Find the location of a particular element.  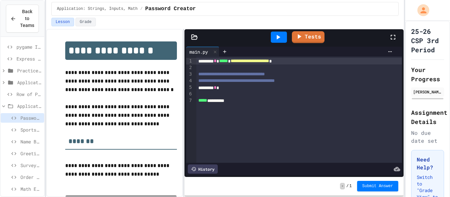

div: 7 is located at coordinates (190, 101).